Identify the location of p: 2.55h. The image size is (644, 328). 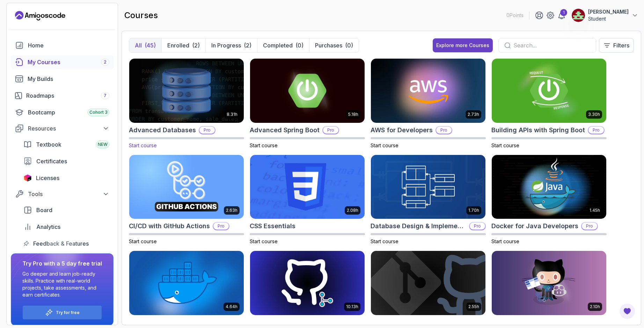
(473, 307).